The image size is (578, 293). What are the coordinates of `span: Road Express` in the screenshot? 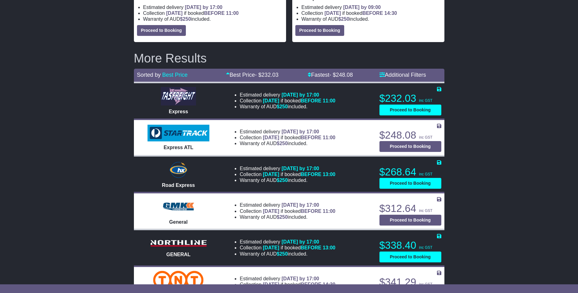 It's located at (178, 185).